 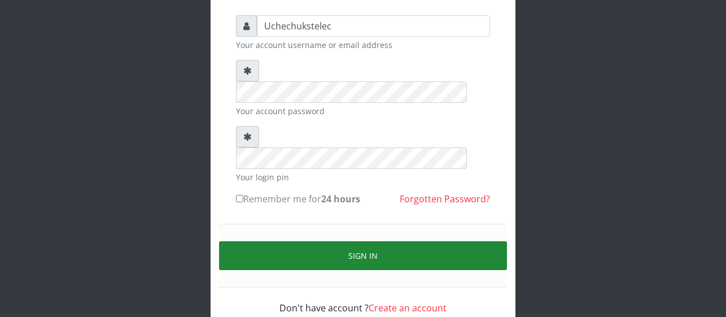 What do you see at coordinates (239, 198) in the screenshot?
I see `input: Remember me for24 hours` at bounding box center [239, 198].